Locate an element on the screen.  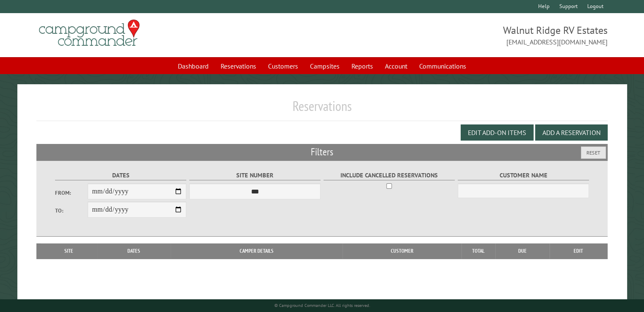
label: From: is located at coordinates (71, 192).